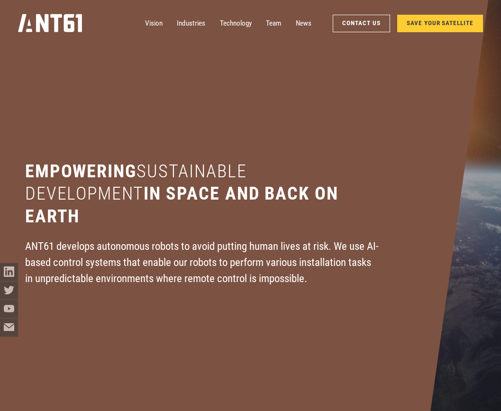 This screenshot has width=501, height=411. I want to click on a: Team, so click(274, 23).